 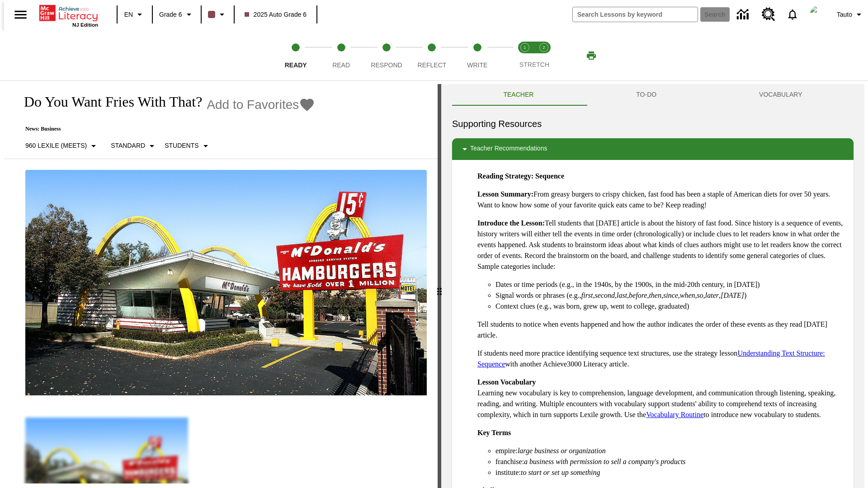 I want to click on button: Stretch Read step 1 of 2, so click(x=525, y=56).